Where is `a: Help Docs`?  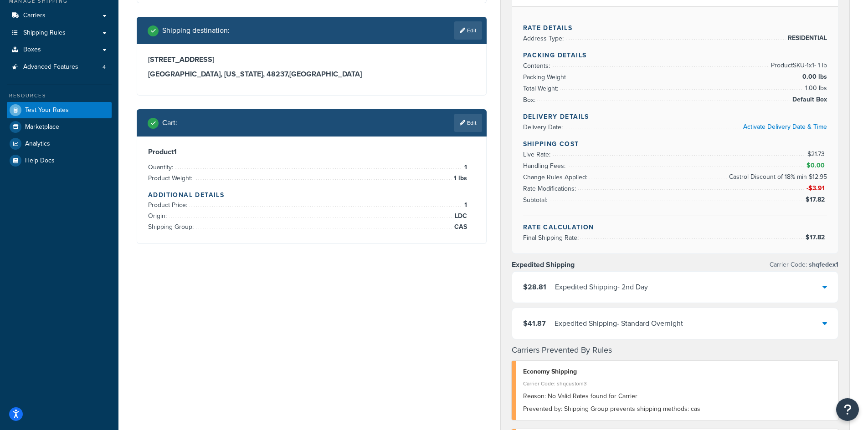 a: Help Docs is located at coordinates (59, 161).